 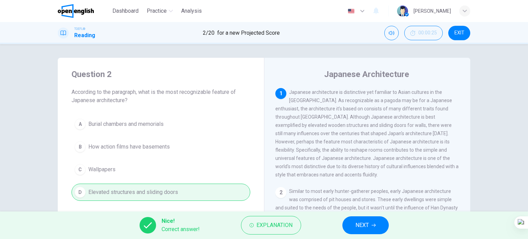 What do you see at coordinates (249, 33) in the screenshot?
I see `span: for a new Projected Score` at bounding box center [249, 33].